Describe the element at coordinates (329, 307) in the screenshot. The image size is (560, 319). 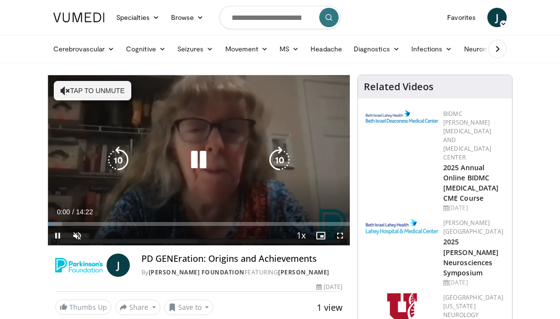
I see `span: 1 view` at that location.